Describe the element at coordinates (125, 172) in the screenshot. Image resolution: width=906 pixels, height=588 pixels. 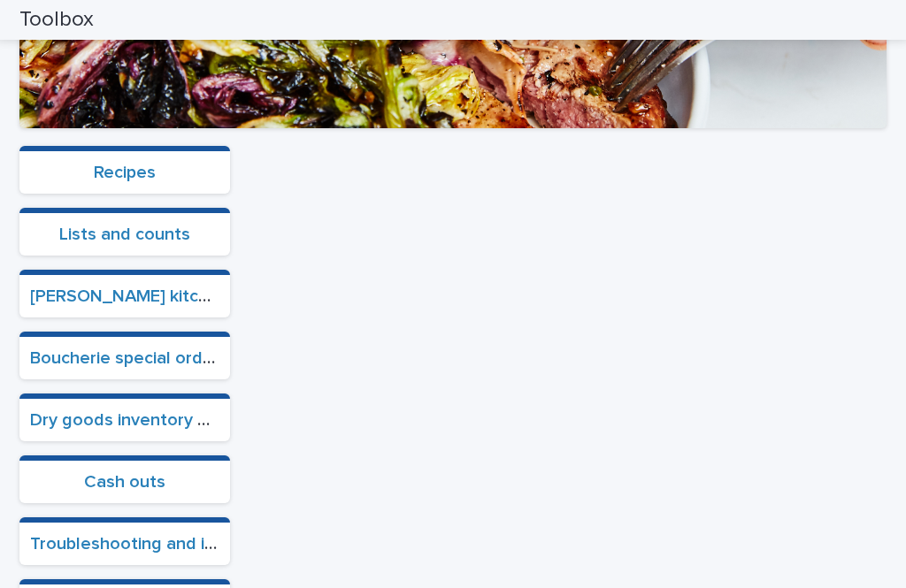
I see `a: Recipes` at that location.